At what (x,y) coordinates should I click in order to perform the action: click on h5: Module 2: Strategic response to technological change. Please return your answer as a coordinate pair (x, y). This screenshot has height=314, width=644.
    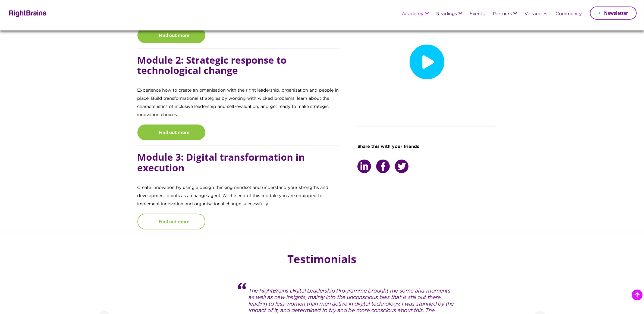
    Looking at the image, I should click on (239, 70).